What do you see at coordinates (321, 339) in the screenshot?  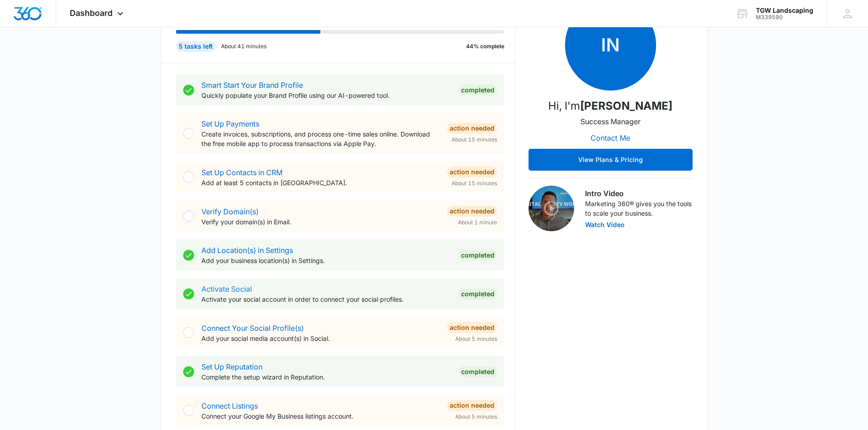 I see `p: Add your social media account(s) in Social.` at bounding box center [321, 339].